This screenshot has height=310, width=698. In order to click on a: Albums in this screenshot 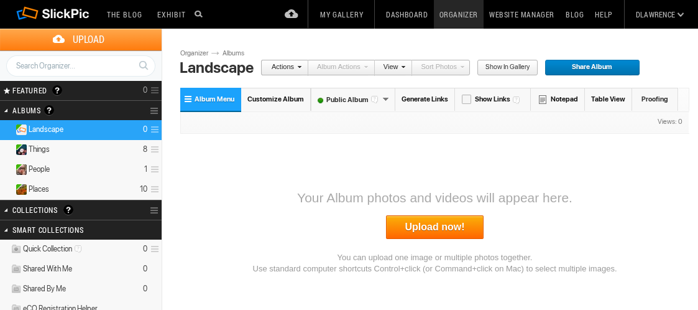, I will do `click(238, 53)`.